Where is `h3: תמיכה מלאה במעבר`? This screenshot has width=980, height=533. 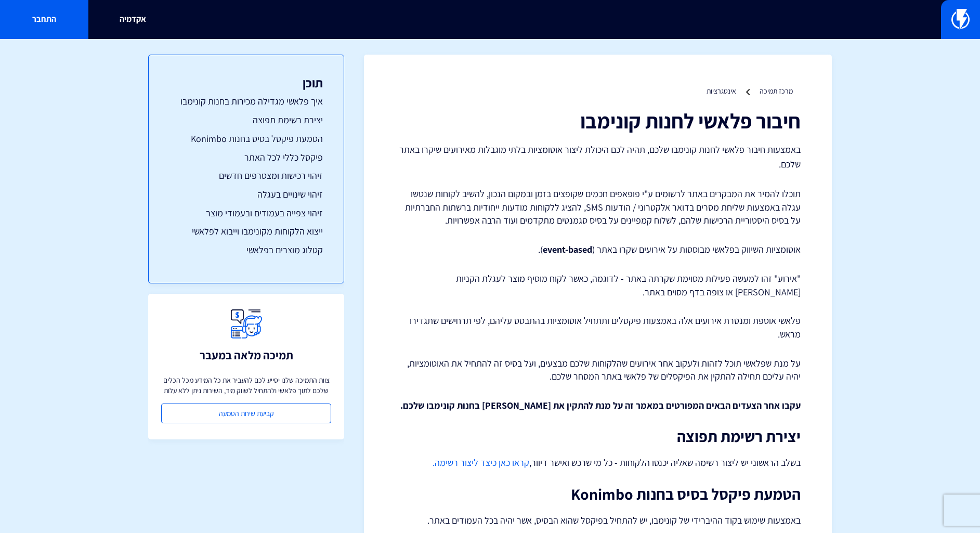
h3: תמיכה מלאה במעבר is located at coordinates (246, 356).